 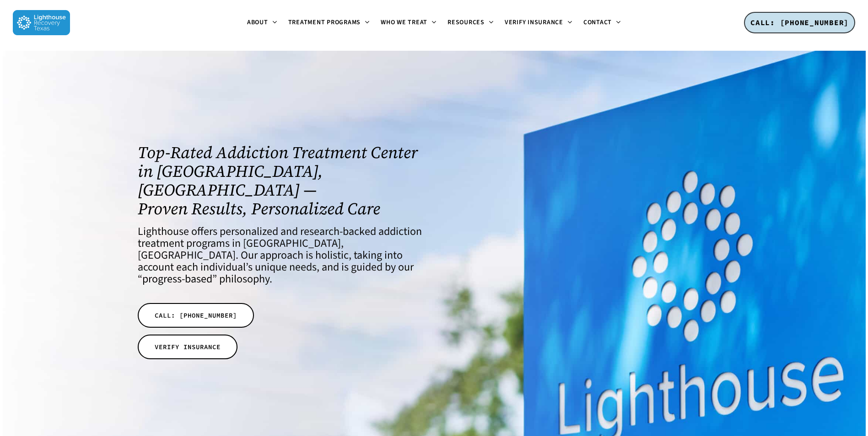 I want to click on h4: Lighthouse offers personalized and research-backed addiction treatment programs in [GEOGRAPHIC_DA..., so click(x=280, y=255).